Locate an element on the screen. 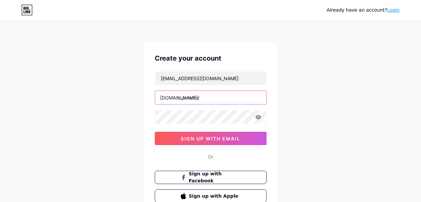 The width and height of the screenshot is (421, 202). span: sign up with email is located at coordinates (210, 138).